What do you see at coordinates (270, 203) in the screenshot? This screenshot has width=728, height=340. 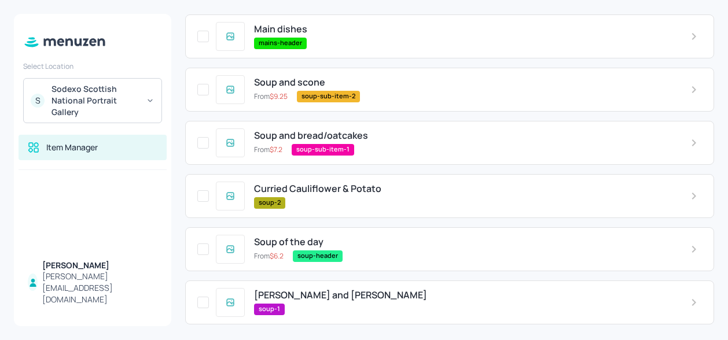 I see `span: soup-2` at bounding box center [270, 203].